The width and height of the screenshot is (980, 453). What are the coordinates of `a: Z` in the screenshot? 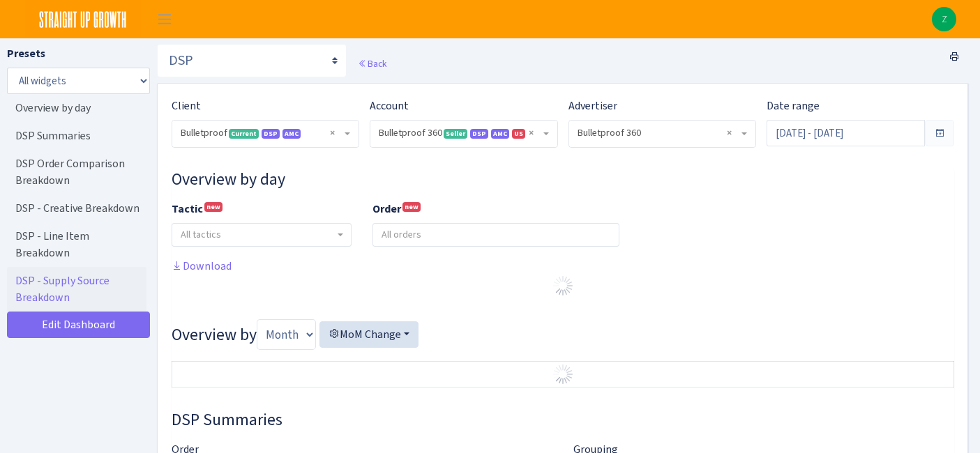 It's located at (944, 18).